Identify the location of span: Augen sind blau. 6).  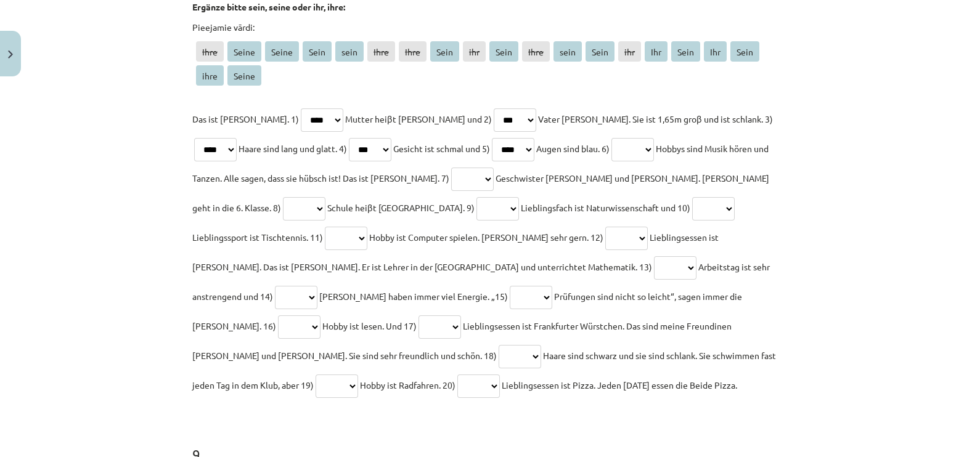
(573, 149).